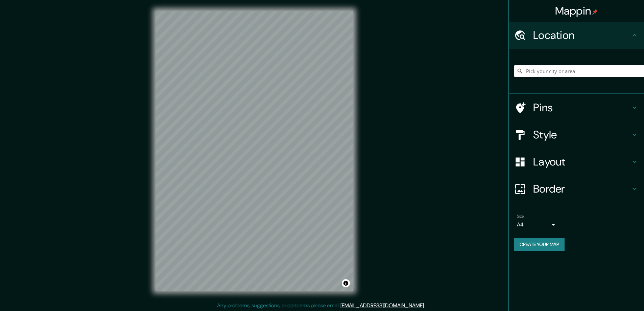  I want to click on input: Pick your city or area, so click(579, 71).